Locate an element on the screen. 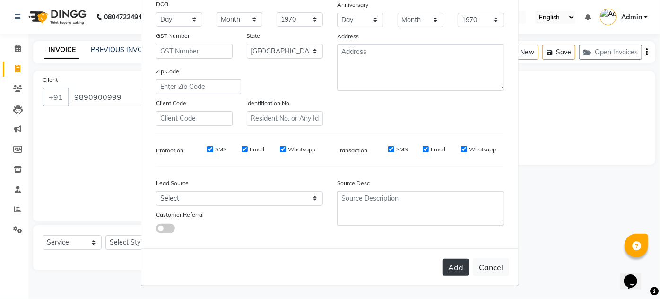  input: Client Code is located at coordinates (194, 118).